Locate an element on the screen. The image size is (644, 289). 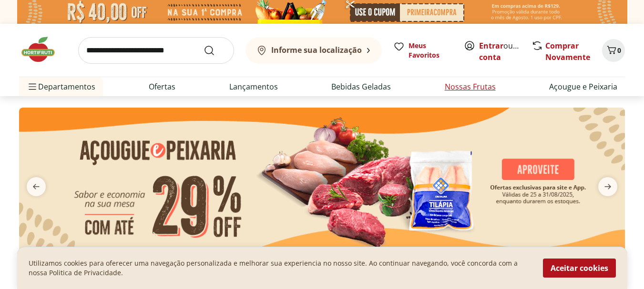
button: Carrinho is located at coordinates (613, 50).